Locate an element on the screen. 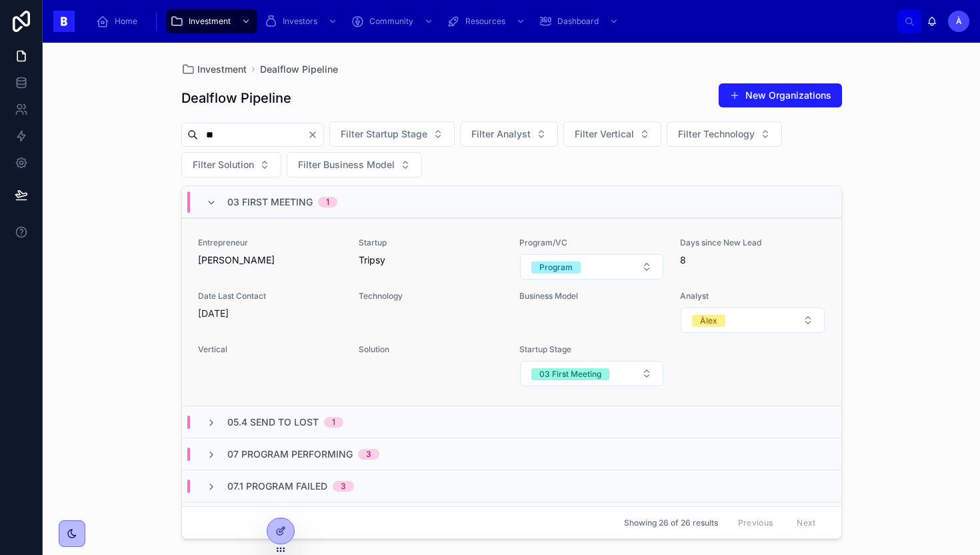 This screenshot has height=555, width=980. a: Dealflow Pipeline is located at coordinates (299, 70).